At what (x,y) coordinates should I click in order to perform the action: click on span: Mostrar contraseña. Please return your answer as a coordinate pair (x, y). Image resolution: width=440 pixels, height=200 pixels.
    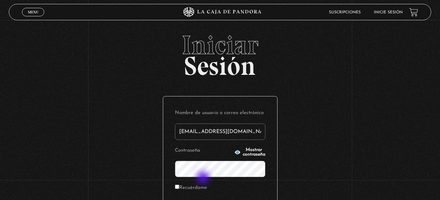
    Looking at the image, I should click on (254, 153).